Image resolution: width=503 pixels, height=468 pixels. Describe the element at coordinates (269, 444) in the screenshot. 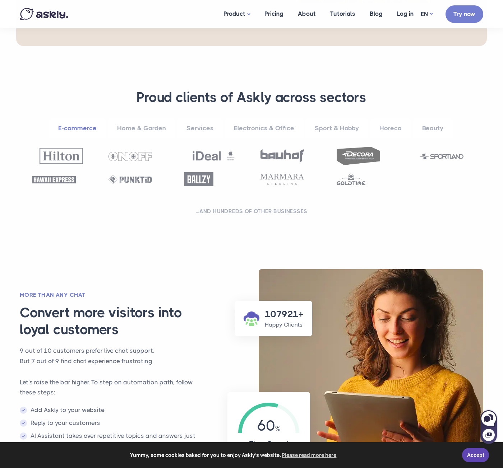

I see `h4: Time Saved` at that location.